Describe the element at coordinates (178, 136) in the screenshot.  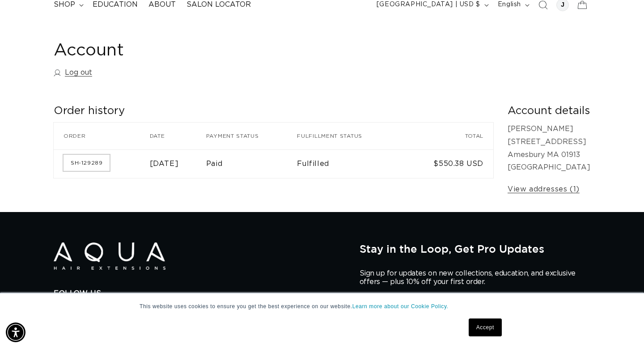
I see `th: Date` at that location.